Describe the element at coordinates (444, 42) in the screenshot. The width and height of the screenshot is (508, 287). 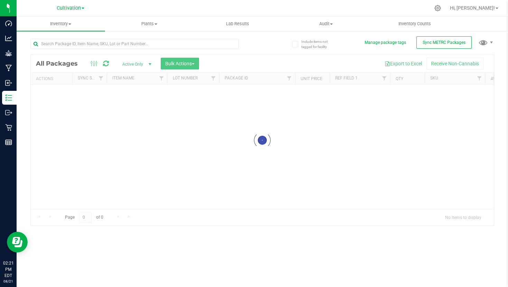
I see `span: Sync METRC Packages` at that location.